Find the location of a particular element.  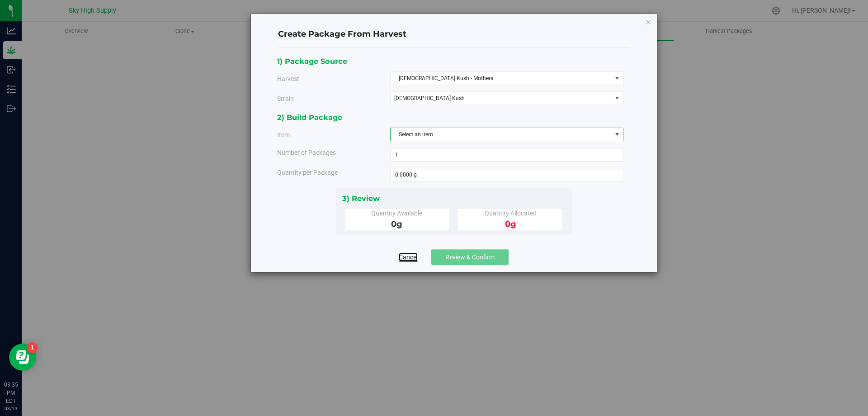

button: Review & Confirm is located at coordinates (470, 257).